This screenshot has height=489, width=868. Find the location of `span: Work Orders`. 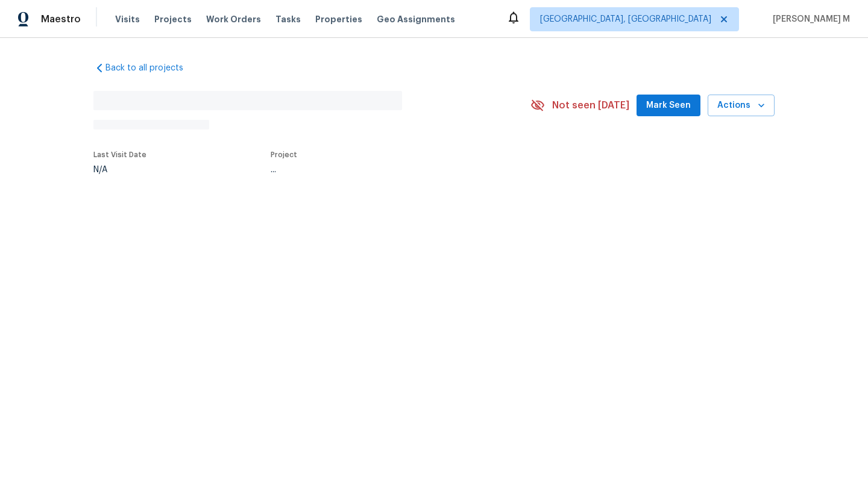

span: Work Orders is located at coordinates (234, 19).